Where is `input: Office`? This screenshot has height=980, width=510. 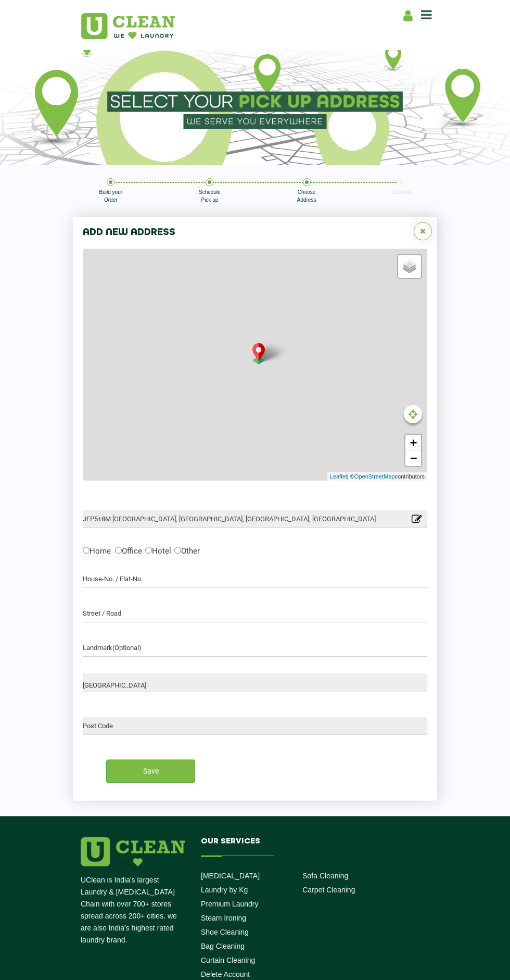 input: Office is located at coordinates (118, 550).